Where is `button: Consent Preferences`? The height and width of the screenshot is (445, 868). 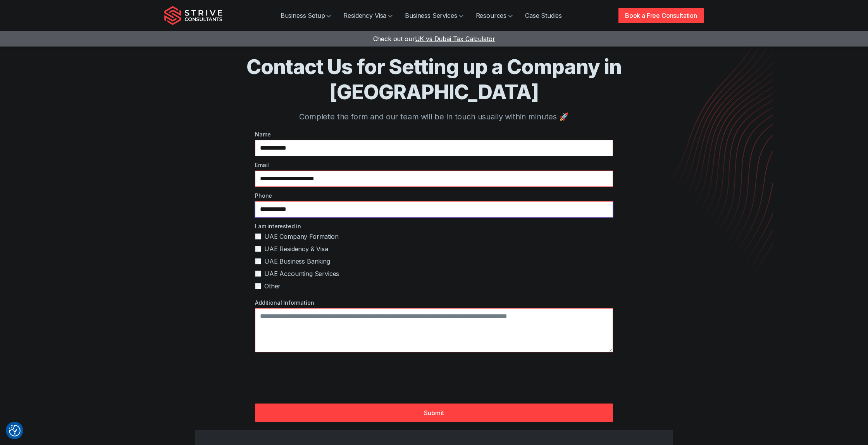
button: Consent Preferences is located at coordinates (14, 431).